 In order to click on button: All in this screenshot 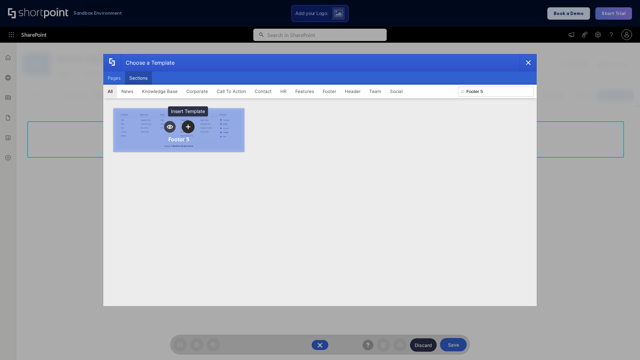, I will do `click(110, 91)`.